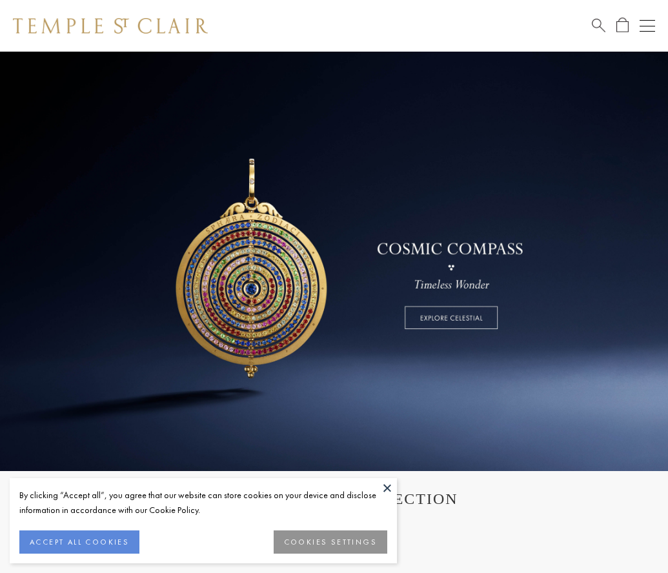 Image resolution: width=668 pixels, height=573 pixels. Describe the element at coordinates (79, 542) in the screenshot. I see `button: ACCEPT ALL COOKIES` at that location.